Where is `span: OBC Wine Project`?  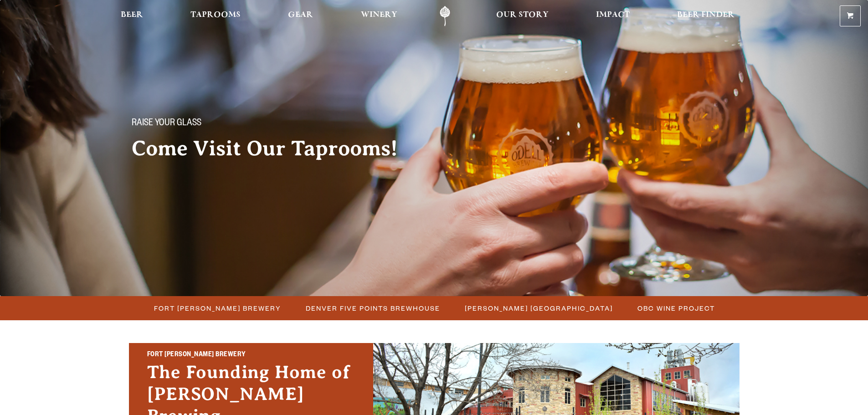
span: OBC Wine Project is located at coordinates (676, 308).